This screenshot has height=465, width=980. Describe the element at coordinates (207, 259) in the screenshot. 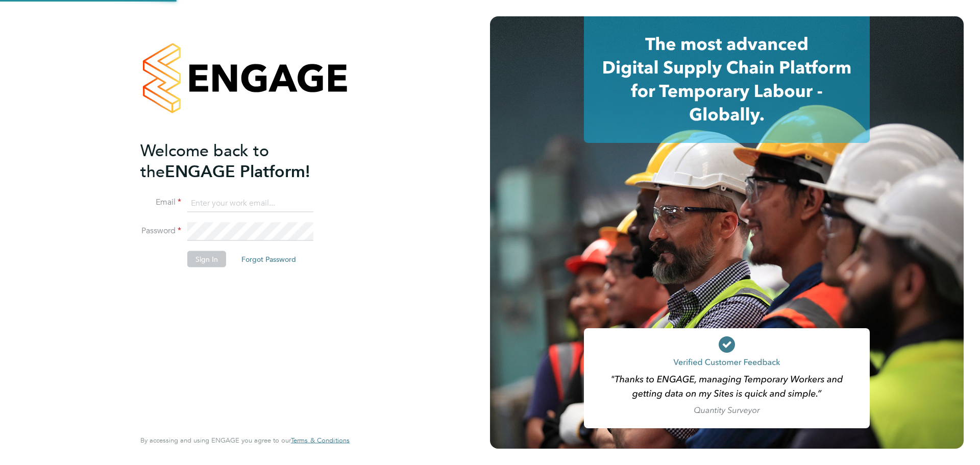

I see `button: Sign In` at that location.